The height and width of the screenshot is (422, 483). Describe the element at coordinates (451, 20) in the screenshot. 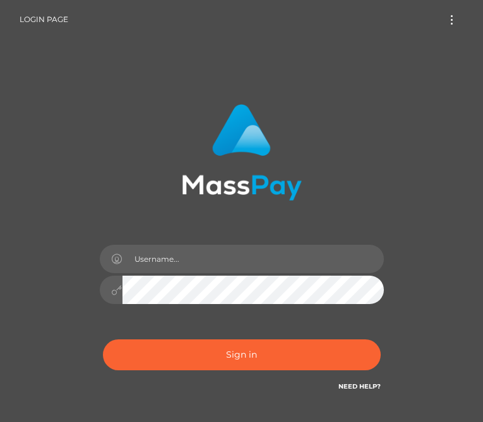

I see `button: Toggle navigation` at that location.